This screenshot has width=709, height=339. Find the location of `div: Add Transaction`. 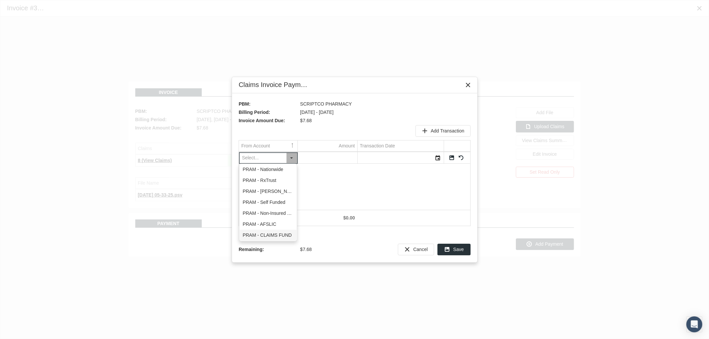

div: Add Transaction is located at coordinates (443, 131).